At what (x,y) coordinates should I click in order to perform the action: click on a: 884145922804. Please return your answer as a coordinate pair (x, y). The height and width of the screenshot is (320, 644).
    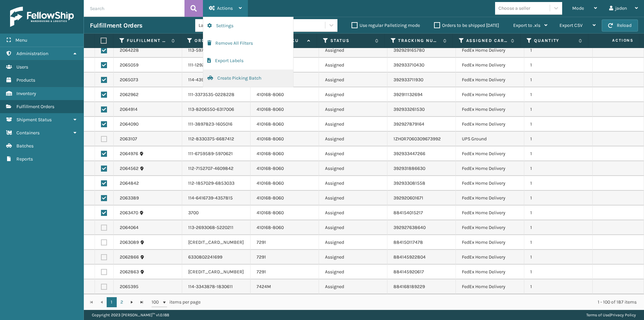
    Looking at the image, I should click on (410, 257).